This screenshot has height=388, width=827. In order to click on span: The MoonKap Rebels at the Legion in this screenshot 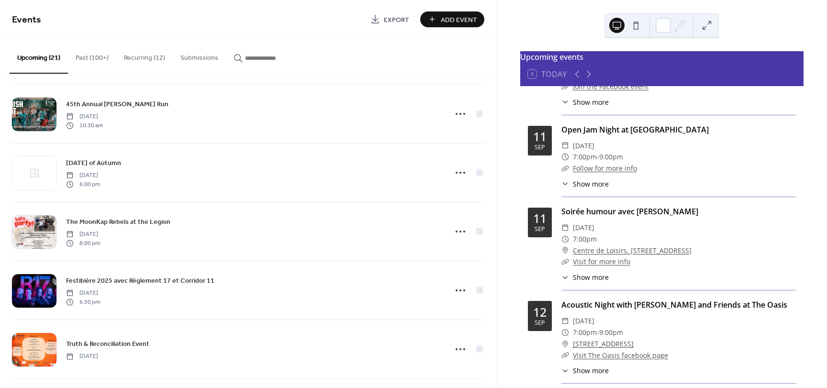, I will do `click(118, 222)`.